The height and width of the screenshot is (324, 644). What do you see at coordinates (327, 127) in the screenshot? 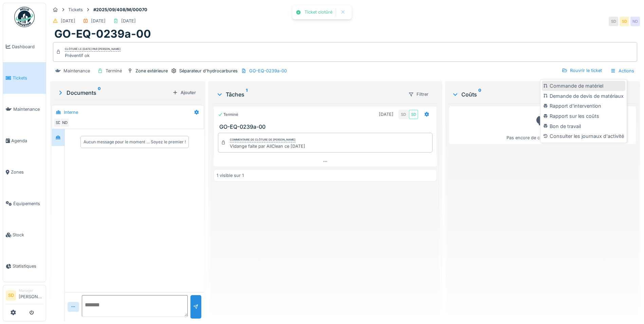
I see `h3: GO-EQ-0239a-00` at bounding box center [327, 127].